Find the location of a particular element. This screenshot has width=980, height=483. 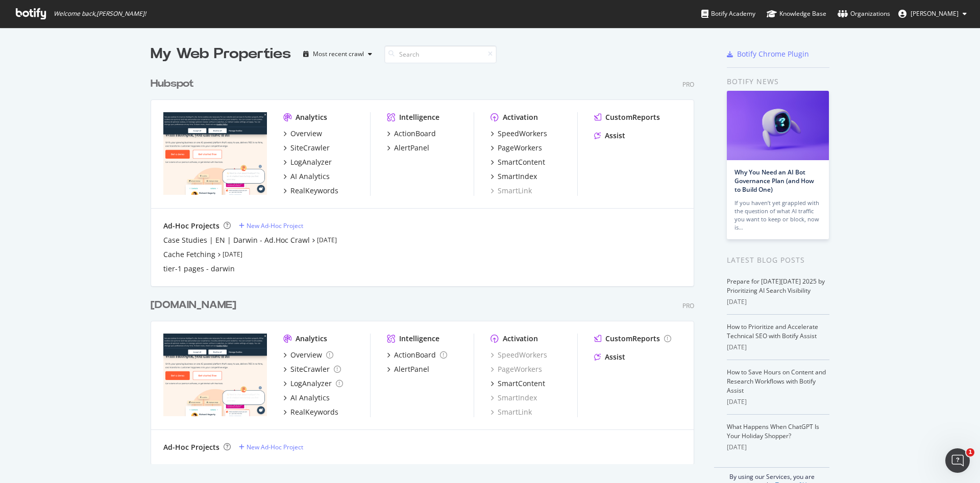

a: CustomReports is located at coordinates (632, 339).